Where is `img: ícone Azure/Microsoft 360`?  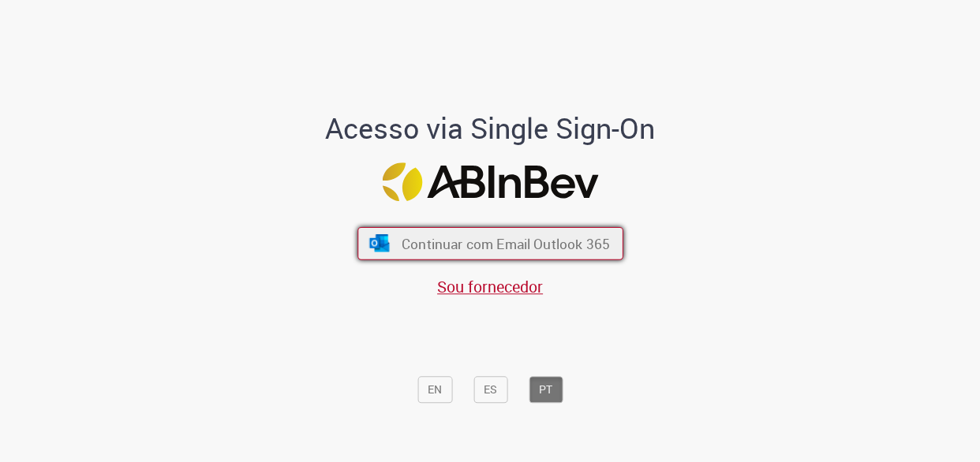 img: ícone Azure/Microsoft 360 is located at coordinates (379, 244).